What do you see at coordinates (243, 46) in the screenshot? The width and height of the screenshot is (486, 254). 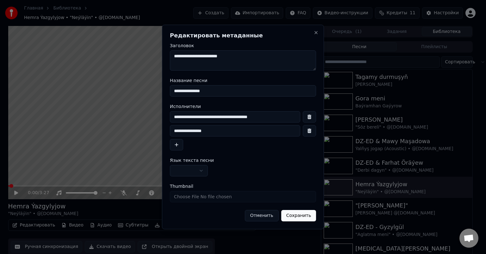 I see `label: Заголовок` at bounding box center [243, 46].